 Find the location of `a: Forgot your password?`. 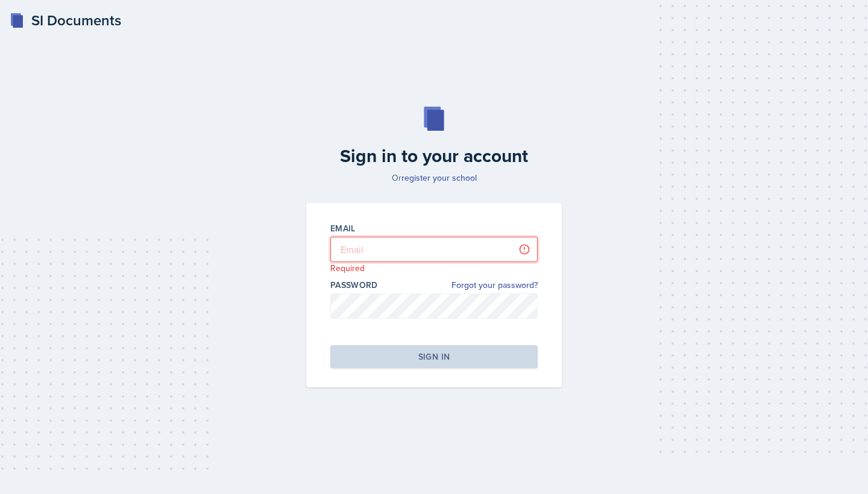

a: Forgot your password? is located at coordinates (494, 285).